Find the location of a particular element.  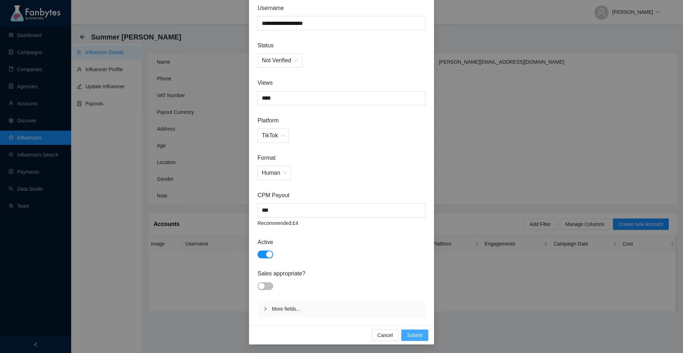

button: Submit is located at coordinates (415, 335).